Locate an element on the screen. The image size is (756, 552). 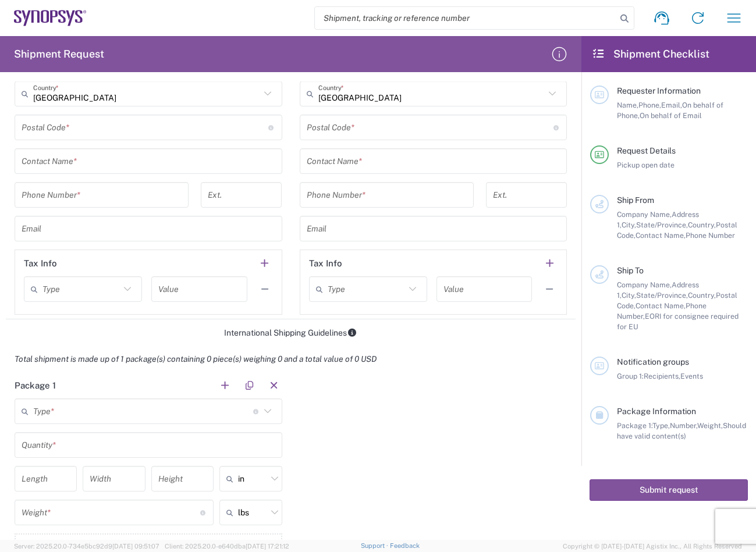
span: Group 1: is located at coordinates (630, 376).